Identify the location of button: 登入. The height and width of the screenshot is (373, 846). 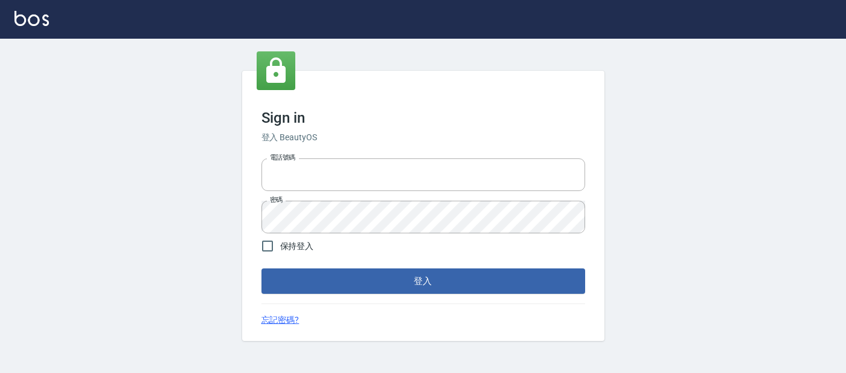
(423, 281).